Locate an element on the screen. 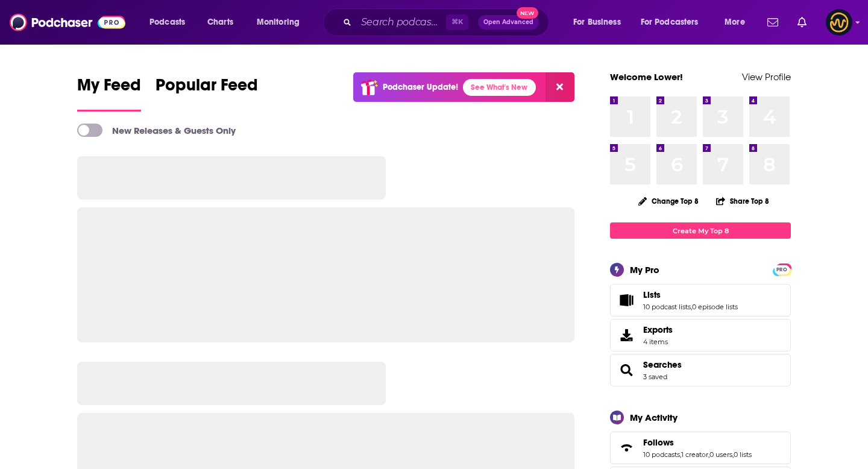  button: Show profile menu is located at coordinates (839, 23).